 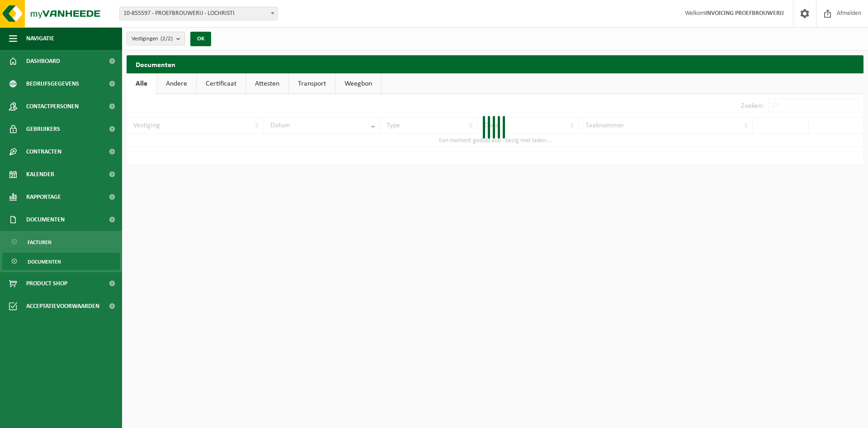 I want to click on span: Kalender, so click(x=40, y=174).